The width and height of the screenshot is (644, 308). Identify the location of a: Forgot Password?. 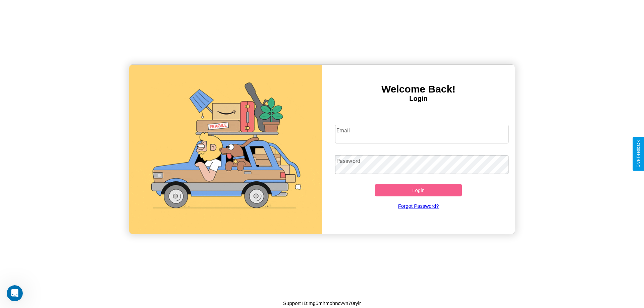
(419, 205).